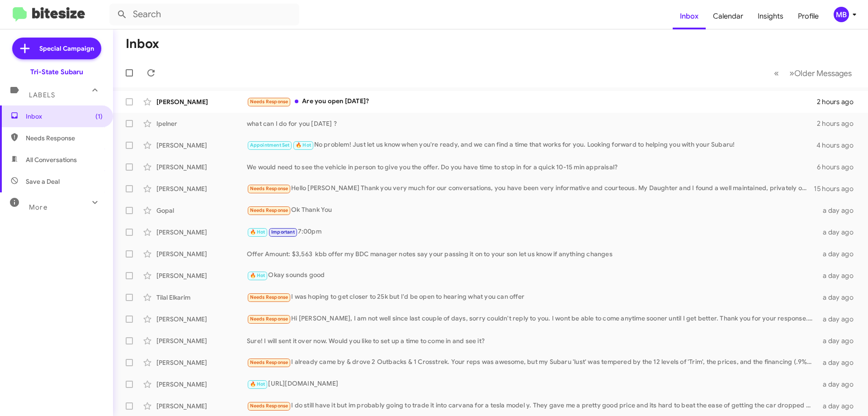 This screenshot has height=416, width=868. What do you see at coordinates (728, 16) in the screenshot?
I see `span: Calendar` at bounding box center [728, 16].